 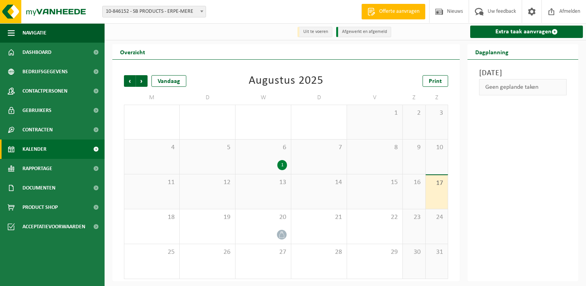 I want to click on span: 17, so click(x=437, y=183).